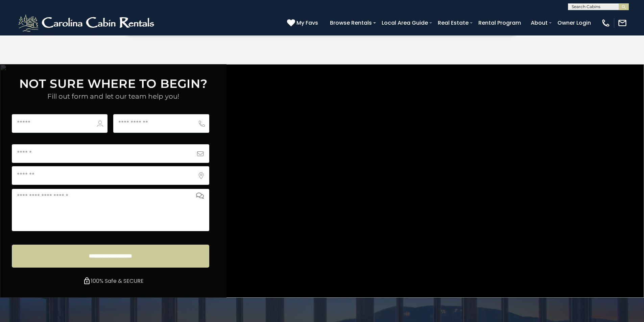 Image resolution: width=644 pixels, height=322 pixels. What do you see at coordinates (539, 22) in the screenshot?
I see `a: About` at bounding box center [539, 22].